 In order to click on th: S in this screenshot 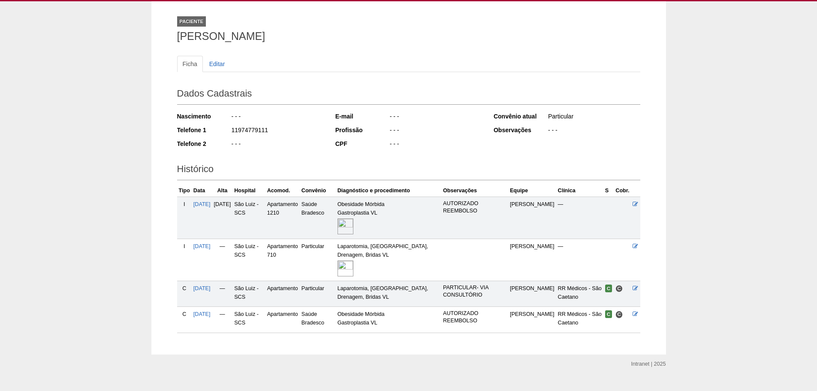, I will do `click(608, 190)`.